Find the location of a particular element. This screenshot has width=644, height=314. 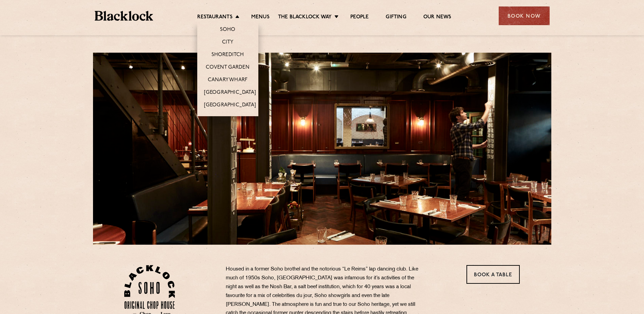

a: Covent Garden is located at coordinates (227, 68).